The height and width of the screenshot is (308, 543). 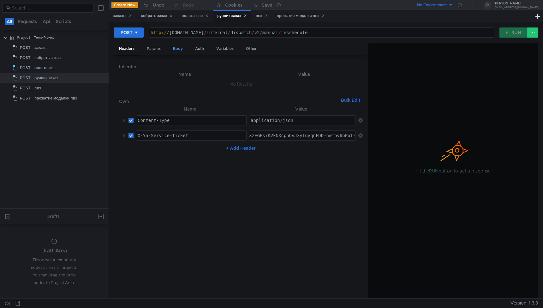 I want to click on button: Scripts, so click(x=63, y=21).